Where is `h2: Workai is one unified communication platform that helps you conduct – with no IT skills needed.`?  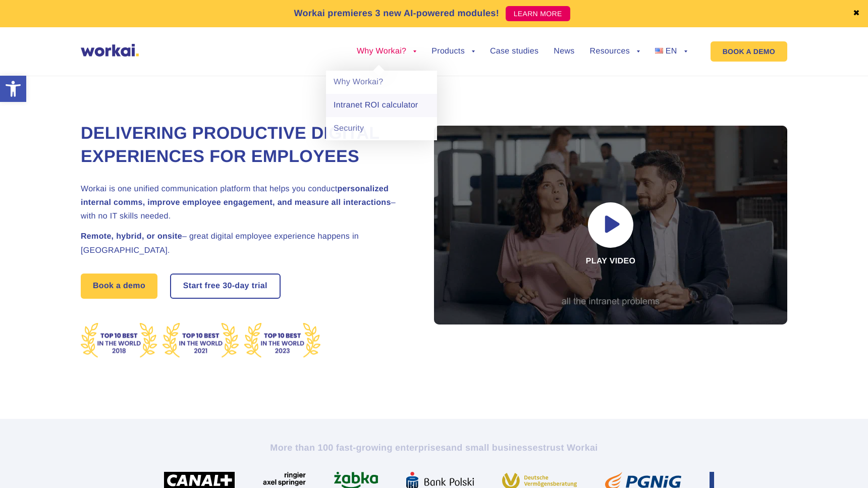
h2: Workai is one unified communication platform that helps you conduct – with no IT skills needed. is located at coordinates (244, 203).